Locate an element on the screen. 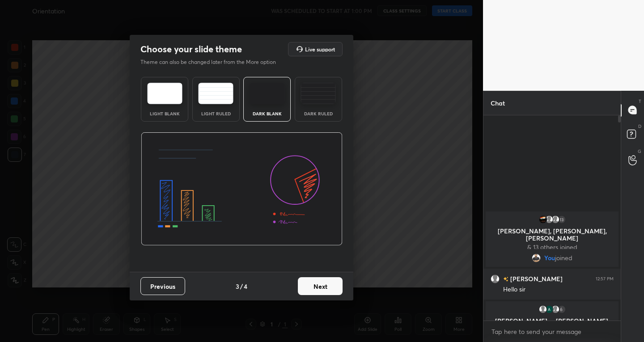 This screenshot has height=342, width=644. div: Hello sir is located at coordinates (559, 290).